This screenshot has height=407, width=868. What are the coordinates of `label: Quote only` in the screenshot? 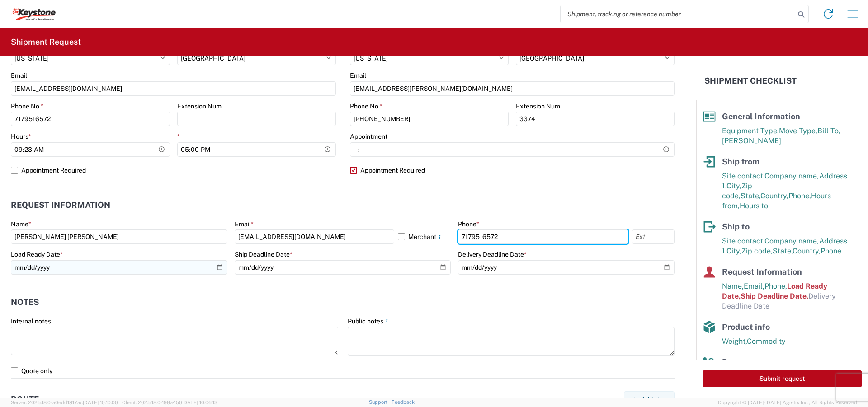 It's located at (343, 371).